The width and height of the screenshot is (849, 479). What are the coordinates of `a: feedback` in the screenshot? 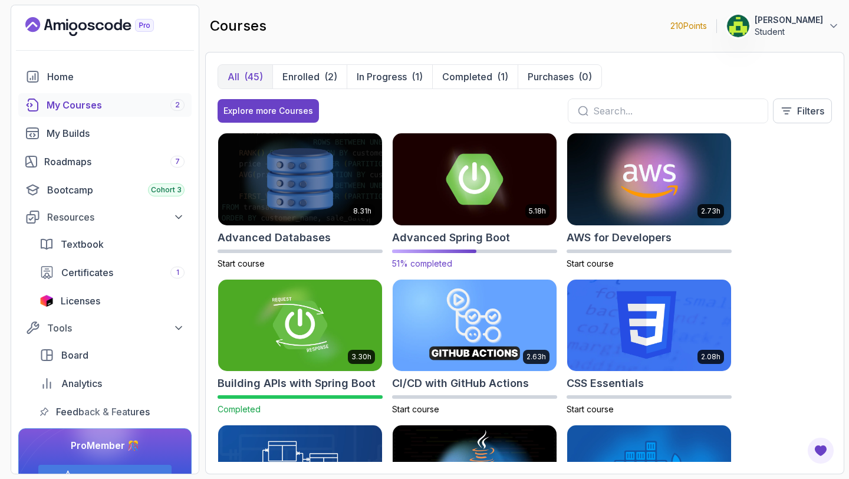 It's located at (112, 411).